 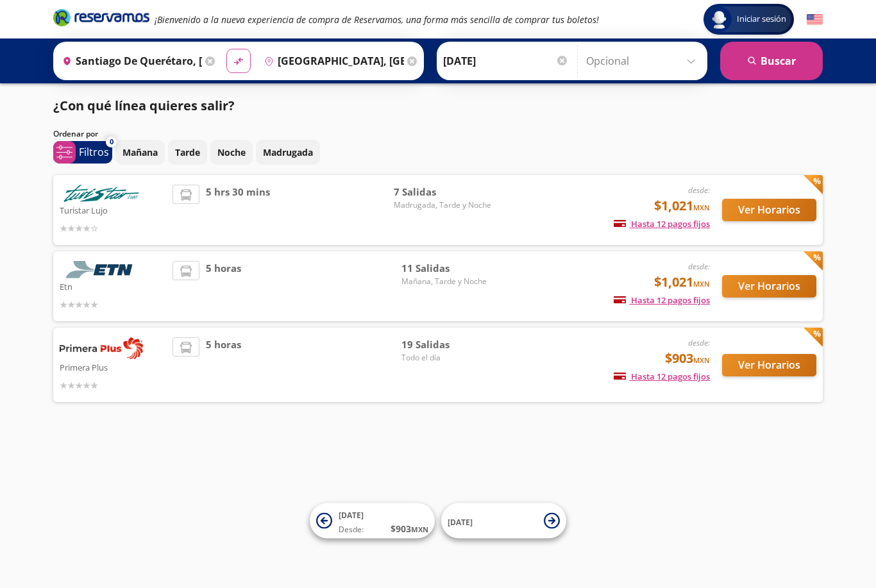 I want to click on p: Tarde, so click(x=187, y=152).